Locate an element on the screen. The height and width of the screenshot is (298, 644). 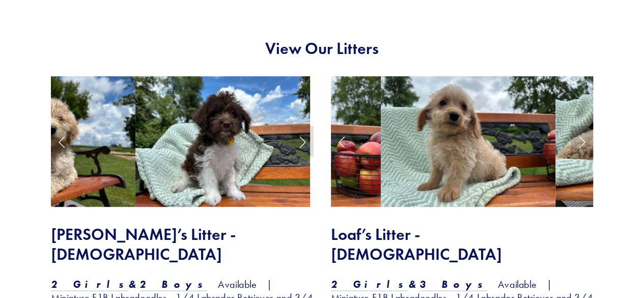
a: 3 Boys is located at coordinates (453, 284).